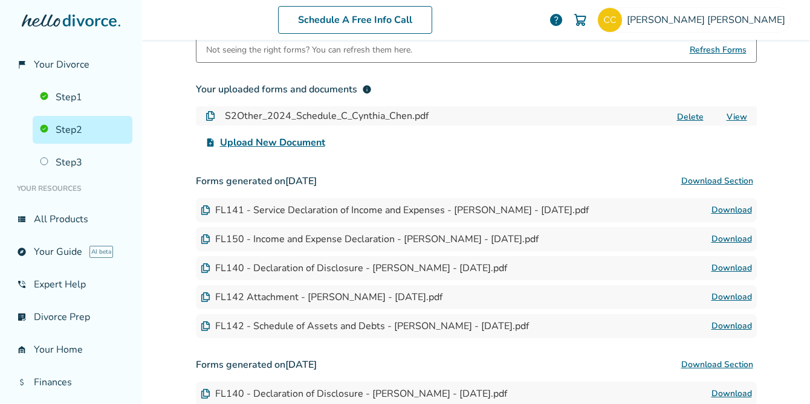  I want to click on a: help, so click(556, 20).